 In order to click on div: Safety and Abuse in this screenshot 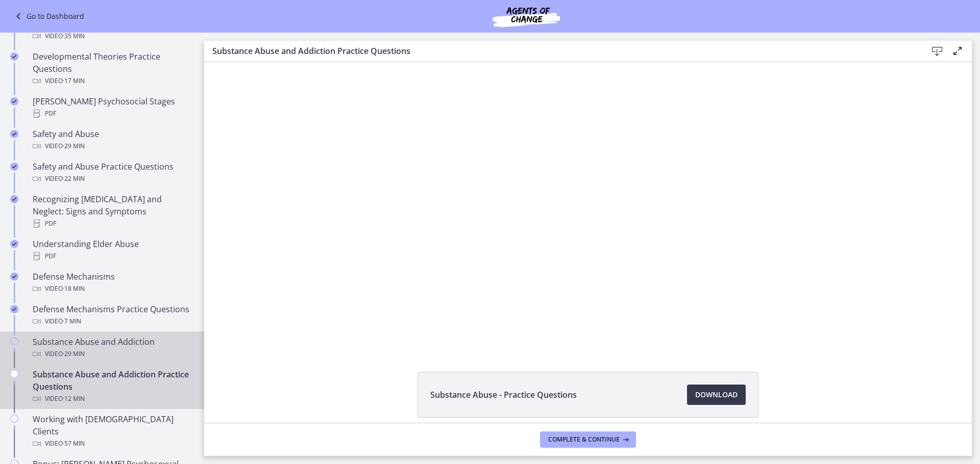, I will do `click(112, 141)`.